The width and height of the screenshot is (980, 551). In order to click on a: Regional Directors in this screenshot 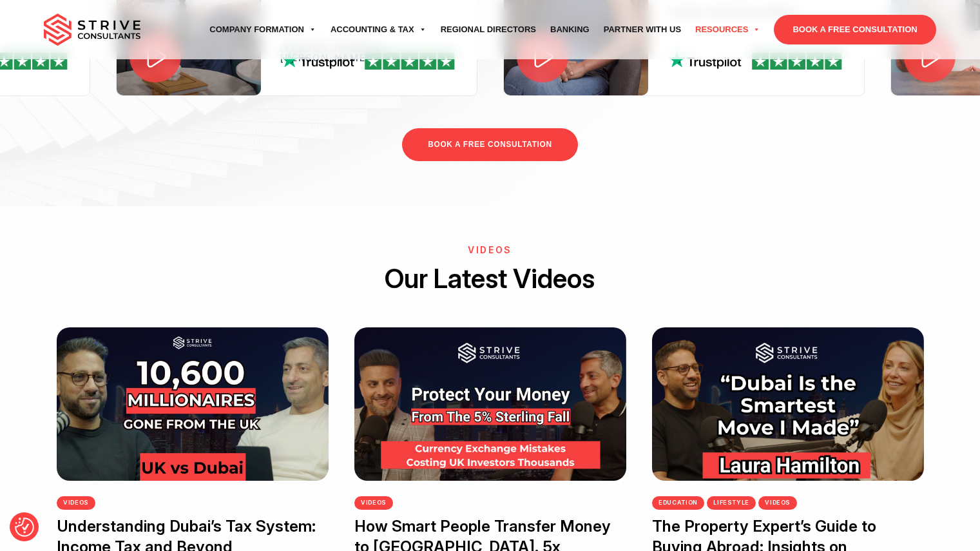, I will do `click(489, 30)`.